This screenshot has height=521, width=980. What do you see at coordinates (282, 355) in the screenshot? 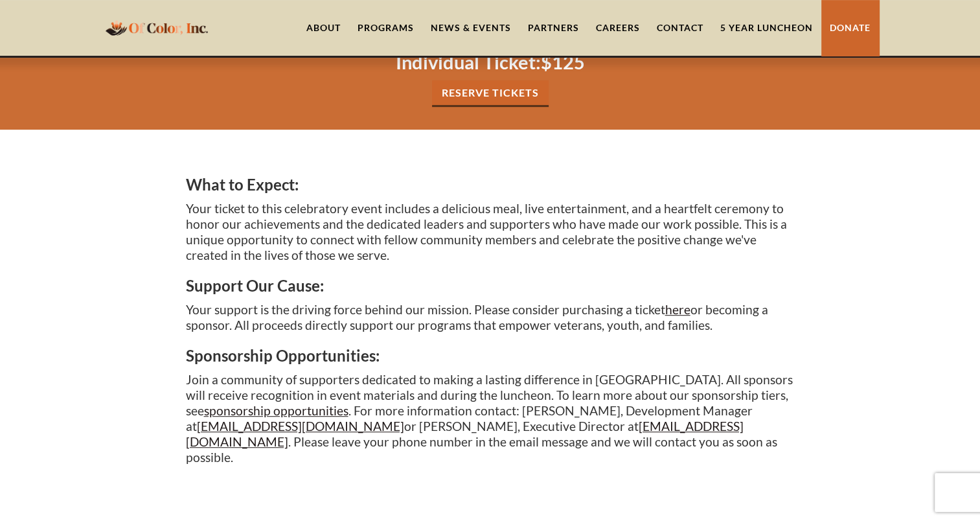
I see `strong: Sponsorship Opportunities:` at bounding box center [282, 355].